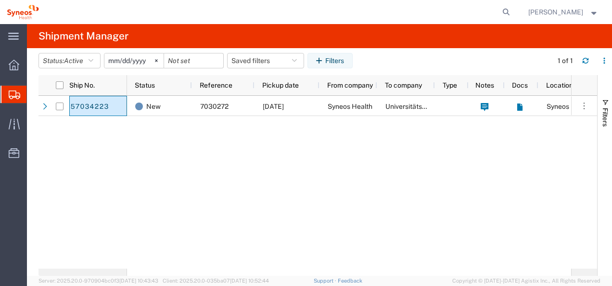 The width and height of the screenshot is (612, 286). I want to click on span: Client: 2025.20.0-035ba07, so click(216, 281).